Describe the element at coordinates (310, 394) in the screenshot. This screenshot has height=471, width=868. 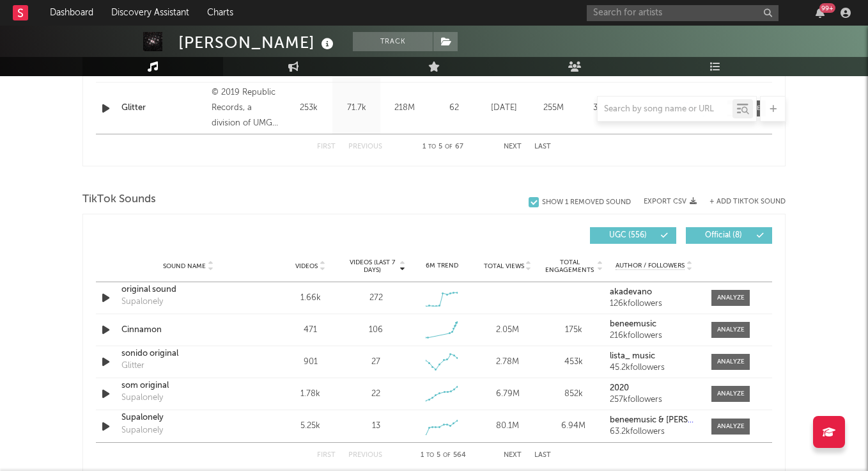
I see `div: 1.78k` at that location.